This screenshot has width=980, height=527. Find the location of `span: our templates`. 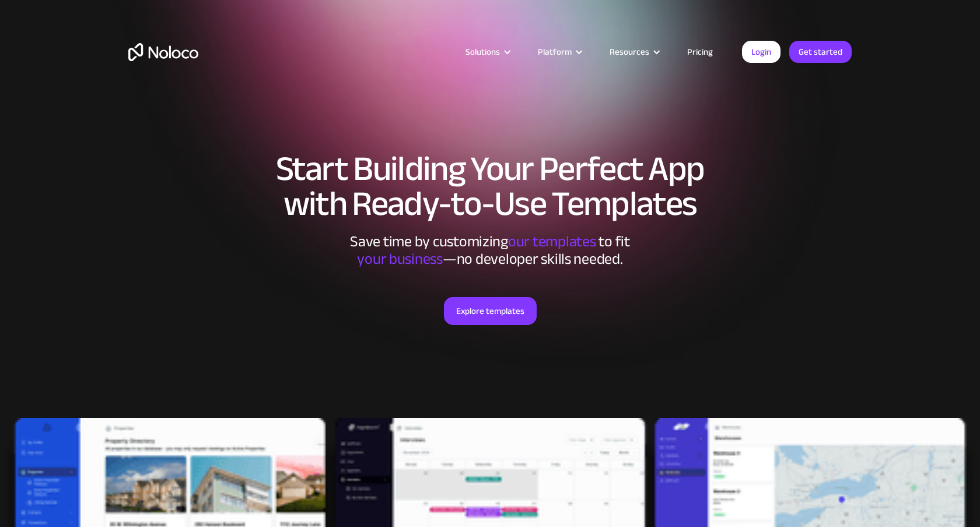

span: our templates is located at coordinates (552, 241).